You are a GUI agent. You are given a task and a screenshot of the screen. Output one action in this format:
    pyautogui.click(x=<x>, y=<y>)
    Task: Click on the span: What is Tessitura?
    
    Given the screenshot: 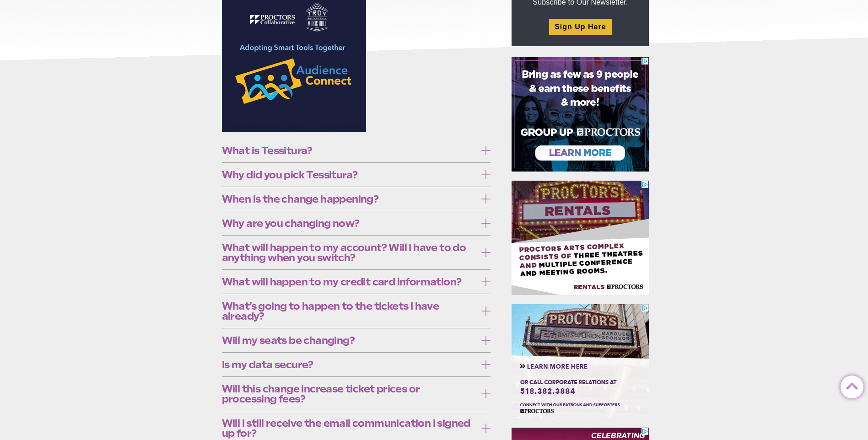 What is the action you would take?
    pyautogui.click(x=349, y=150)
    